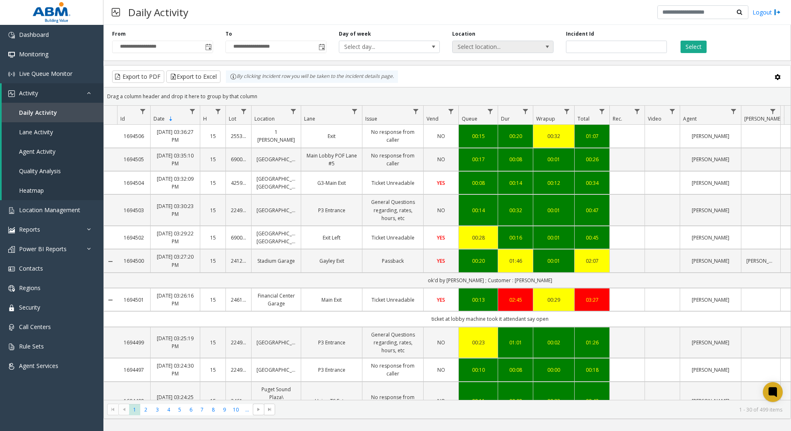 The height and width of the screenshot is (431, 791). I want to click on span: Lane, so click(310, 118).